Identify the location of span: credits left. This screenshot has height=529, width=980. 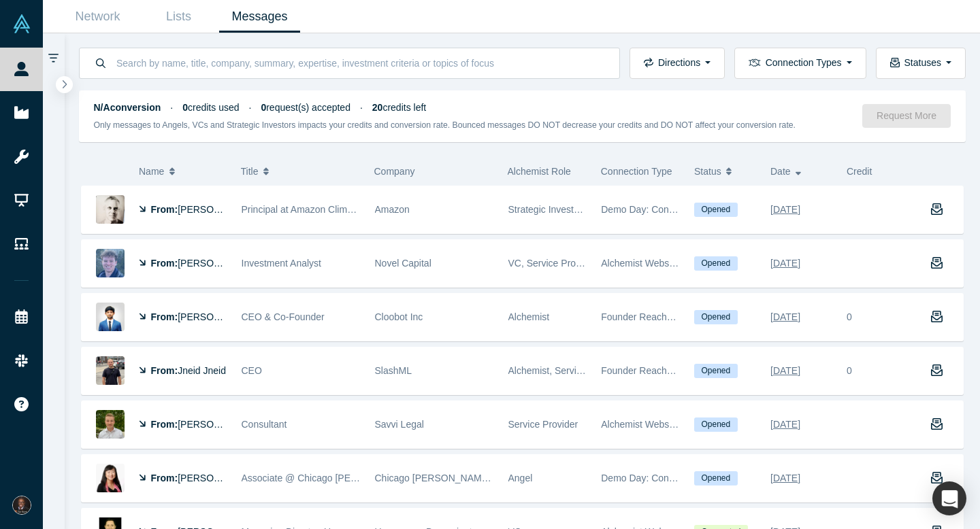
(399, 107).